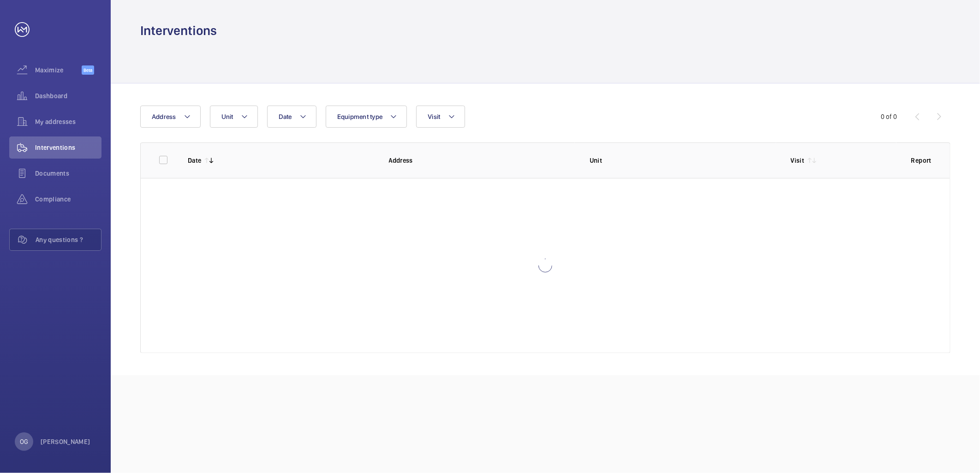  I want to click on span: Visit, so click(433, 117).